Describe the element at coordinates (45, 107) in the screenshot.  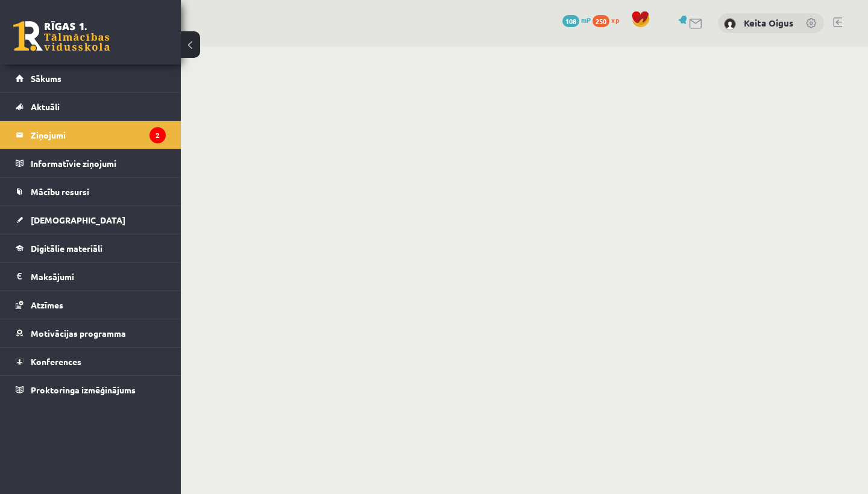
I see `span: Aktuāli` at that location.